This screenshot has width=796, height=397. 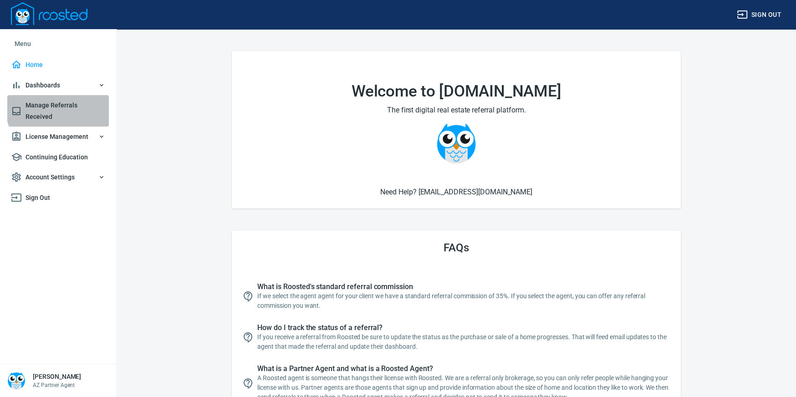 What do you see at coordinates (58, 177) in the screenshot?
I see `span: Account Settings` at bounding box center [58, 177].